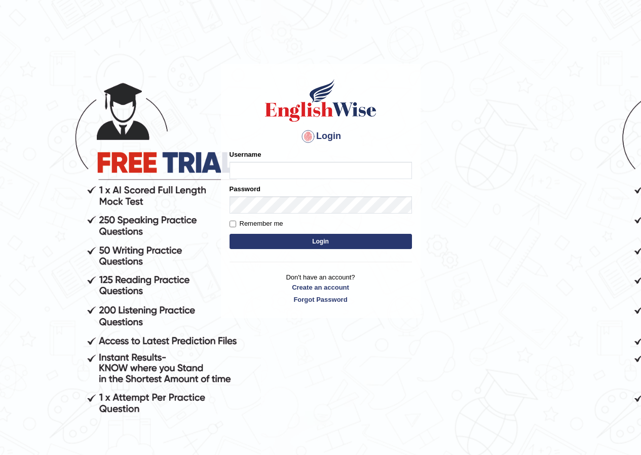 The width and height of the screenshot is (641, 455). I want to click on label: Username, so click(245, 154).